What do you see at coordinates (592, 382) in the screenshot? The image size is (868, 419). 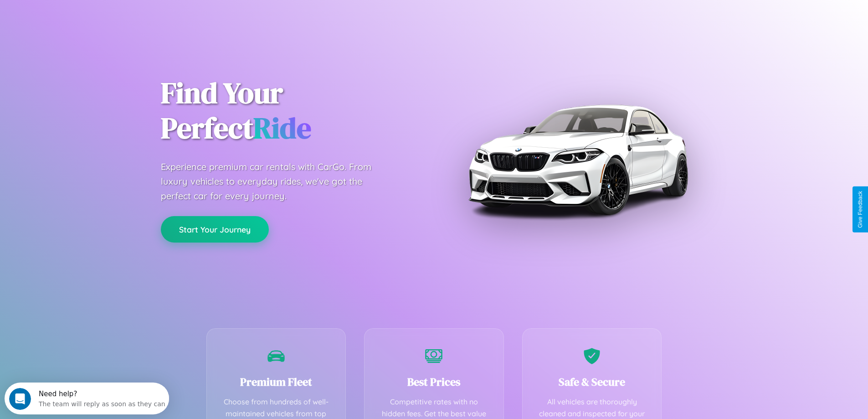 I see `h3: Safe & Secure` at bounding box center [592, 382].